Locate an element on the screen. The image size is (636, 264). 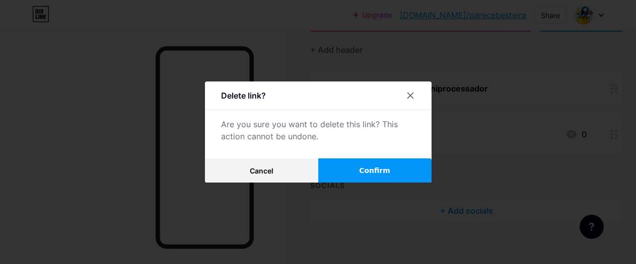
span: Cancel is located at coordinates (261, 171).